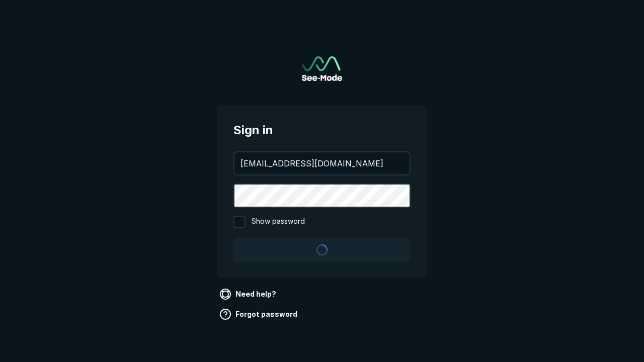 The height and width of the screenshot is (362, 644). What do you see at coordinates (322, 68) in the screenshot?
I see `img: See-Mode Logo` at bounding box center [322, 68].